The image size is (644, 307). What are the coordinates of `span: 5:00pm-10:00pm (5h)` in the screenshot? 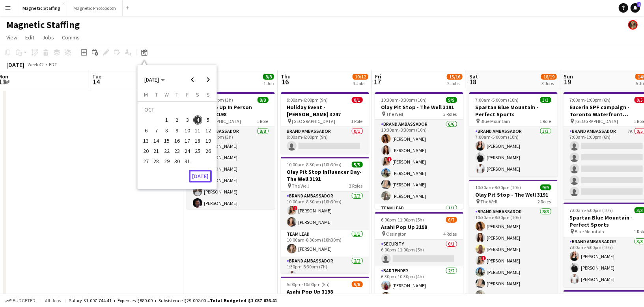 It's located at (308, 284).